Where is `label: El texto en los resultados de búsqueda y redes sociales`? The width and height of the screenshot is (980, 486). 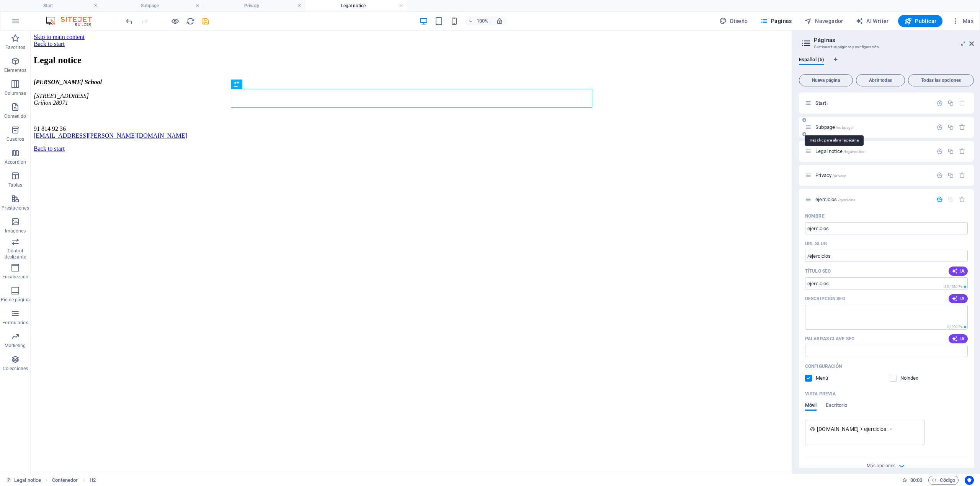
label: El texto en los resultados de búsqueda y redes sociales is located at coordinates (824, 299).